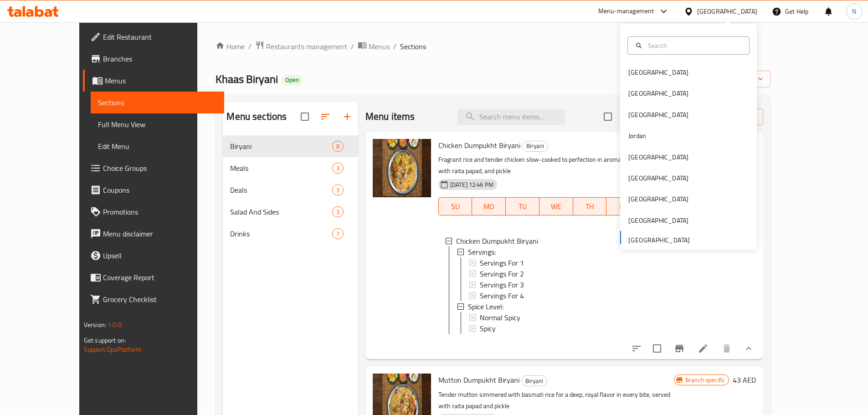 The width and height of the screenshot is (868, 415). I want to click on div: Deals, so click(281, 190).